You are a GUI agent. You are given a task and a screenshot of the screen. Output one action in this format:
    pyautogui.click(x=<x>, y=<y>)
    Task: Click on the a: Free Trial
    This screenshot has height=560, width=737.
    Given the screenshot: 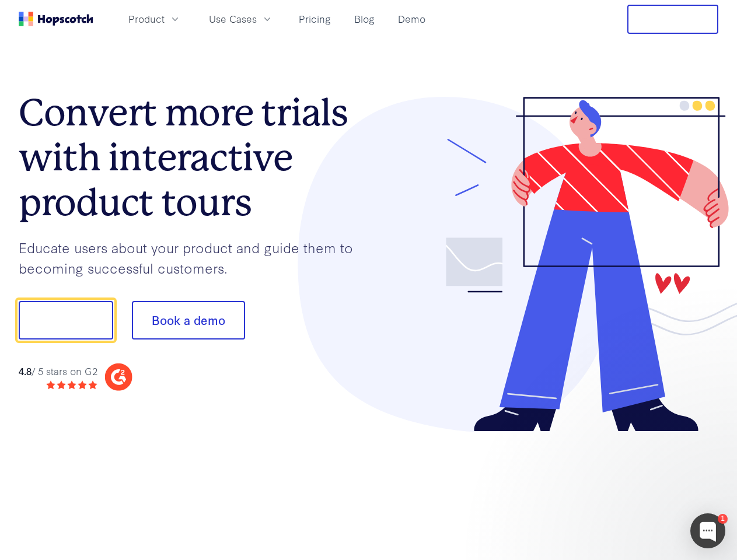 What is the action you would take?
    pyautogui.click(x=673, y=19)
    